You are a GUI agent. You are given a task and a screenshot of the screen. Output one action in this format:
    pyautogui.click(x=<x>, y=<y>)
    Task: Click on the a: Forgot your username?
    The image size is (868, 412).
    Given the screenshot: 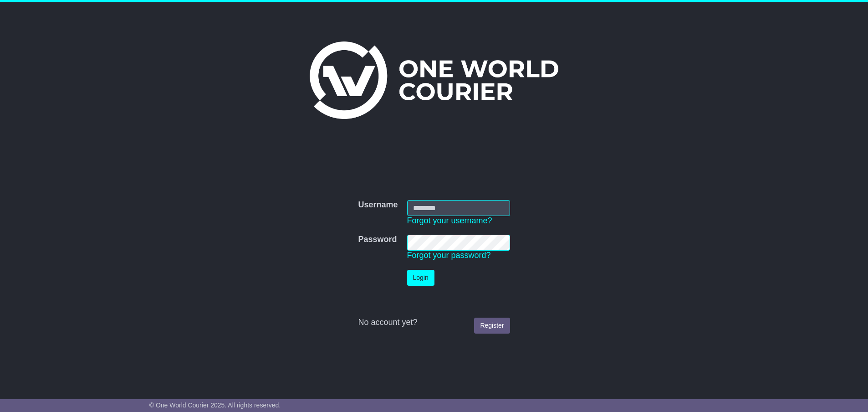 What is the action you would take?
    pyautogui.click(x=449, y=220)
    